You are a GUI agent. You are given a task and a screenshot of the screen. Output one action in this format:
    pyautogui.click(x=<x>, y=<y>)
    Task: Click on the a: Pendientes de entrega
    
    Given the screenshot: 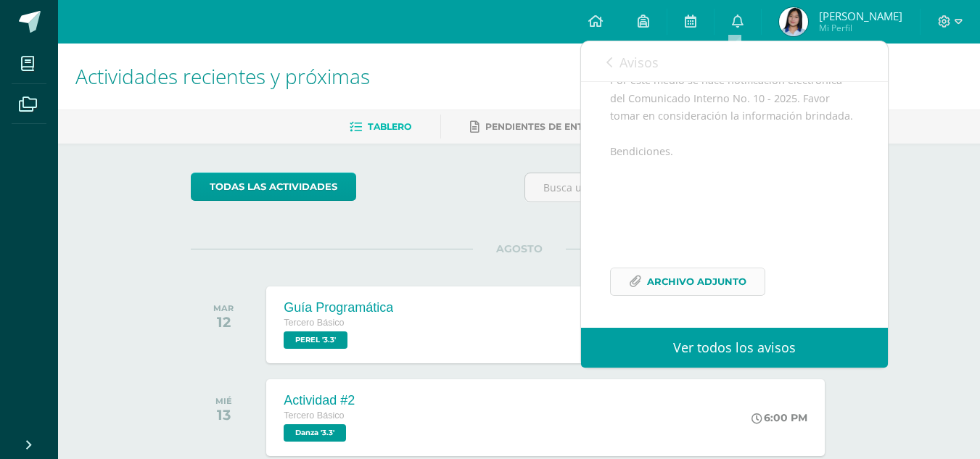 What is the action you would take?
    pyautogui.click(x=540, y=127)
    